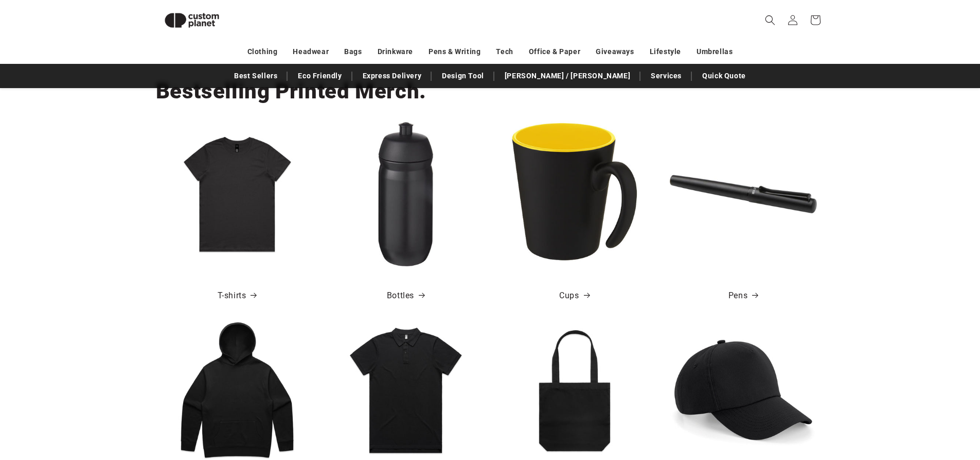  What do you see at coordinates (615, 52) in the screenshot?
I see `a: Giveaways` at bounding box center [615, 52].